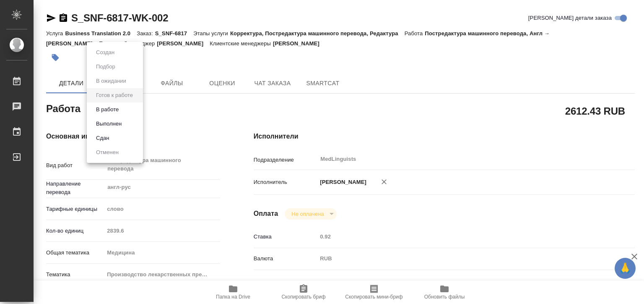 Image resolution: width=644 pixels, height=304 pixels. Describe the element at coordinates (111, 81) in the screenshot. I see `button: В ожидании` at that location.